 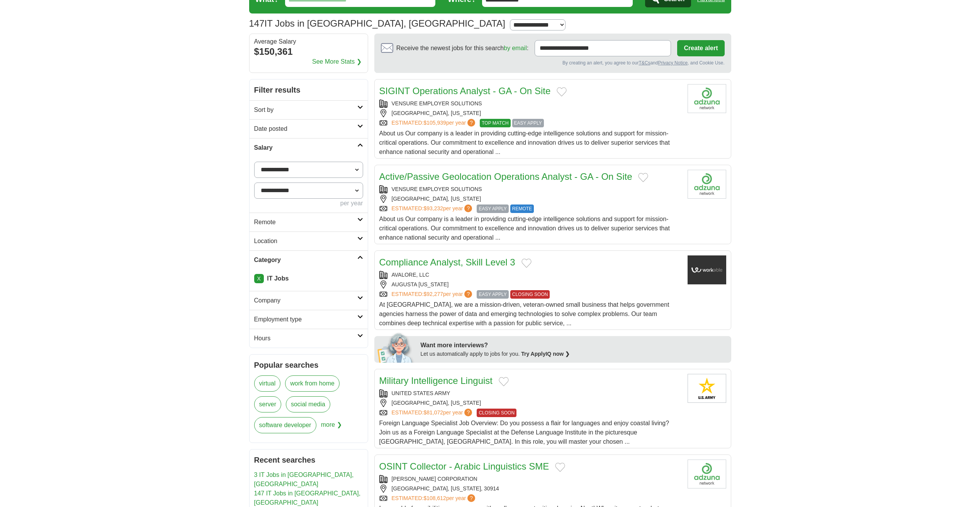 What do you see at coordinates (259, 279) in the screenshot?
I see `a: X` at bounding box center [259, 279].